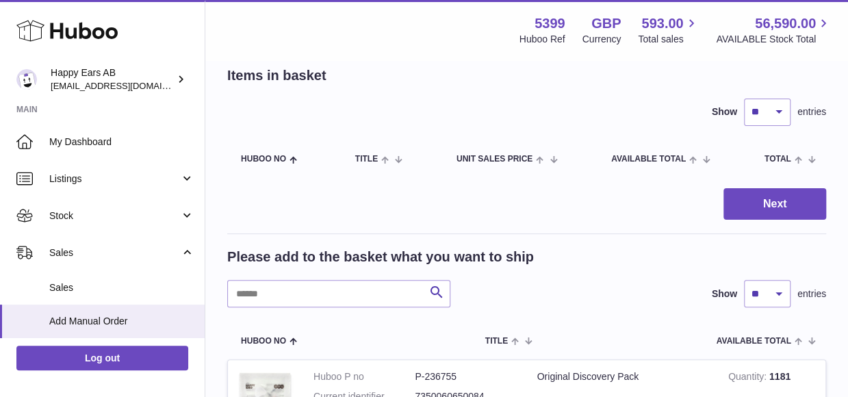 This screenshot has height=397, width=848. Describe the element at coordinates (668, 30) in the screenshot. I see `a: 593.00 Total sales` at that location.